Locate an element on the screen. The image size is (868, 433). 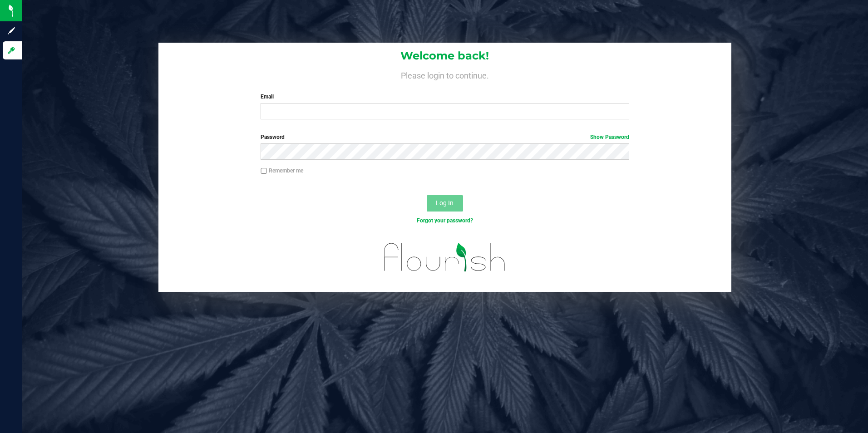
input: Remember me is located at coordinates (264, 171).